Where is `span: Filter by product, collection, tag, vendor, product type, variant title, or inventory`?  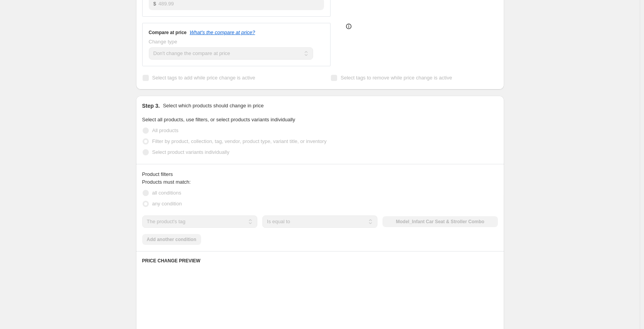 span: Filter by product, collection, tag, vendor, product type, variant title, or inventory is located at coordinates (240, 141).